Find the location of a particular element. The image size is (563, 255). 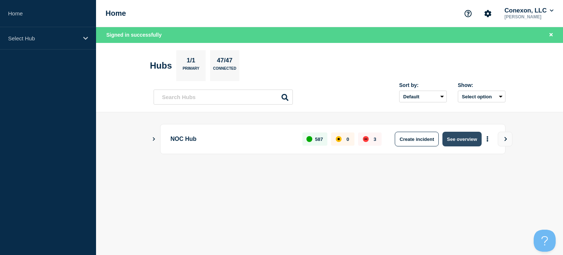

button: View is located at coordinates (505, 139).